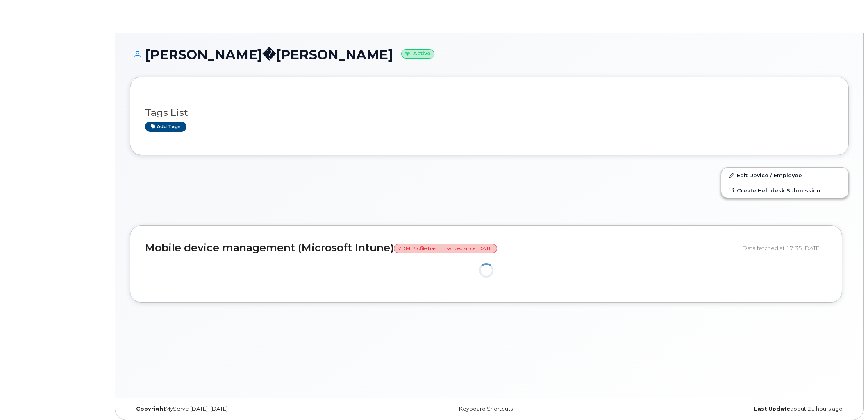  What do you see at coordinates (151, 409) in the screenshot?
I see `strong: Copyright` at bounding box center [151, 409].